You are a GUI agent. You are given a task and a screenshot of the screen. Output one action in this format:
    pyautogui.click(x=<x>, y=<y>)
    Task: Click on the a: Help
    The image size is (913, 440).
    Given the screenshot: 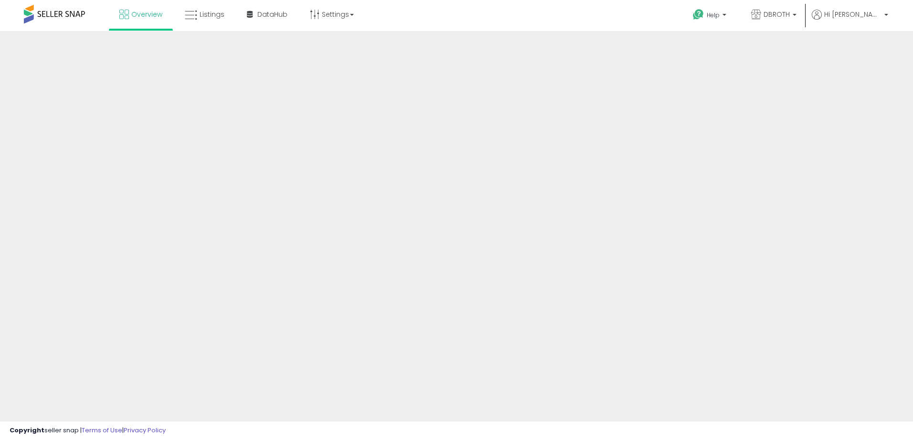 What is the action you would take?
    pyautogui.click(x=711, y=16)
    